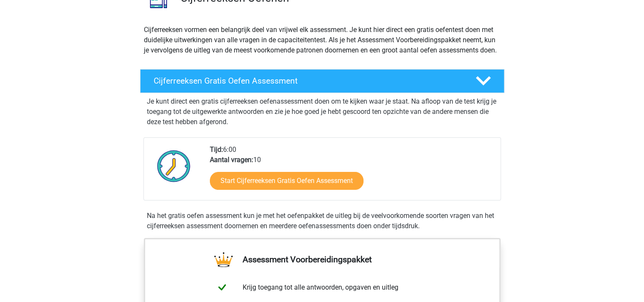 The image size is (644, 302). What do you see at coordinates (308, 80) in the screenshot?
I see `h4: Cijferreeksen Gratis Oefen Assessment` at bounding box center [308, 80].